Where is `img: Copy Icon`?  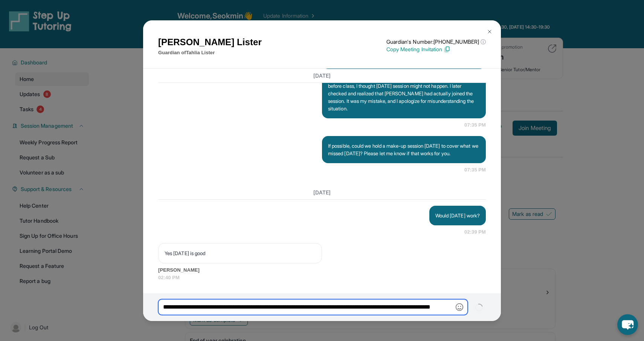 img: Copy Icon is located at coordinates (447, 50).